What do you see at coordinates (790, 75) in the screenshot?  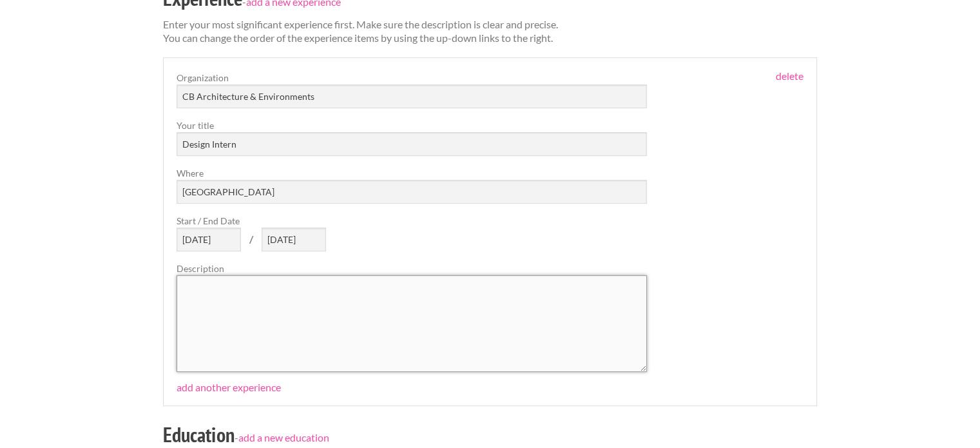 I see `a: delete` at bounding box center [790, 75].